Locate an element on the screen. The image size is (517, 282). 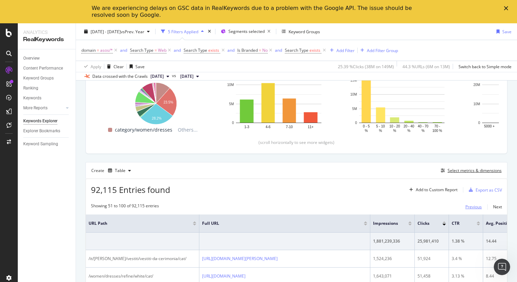
text: 1-3 is located at coordinates (247, 127).